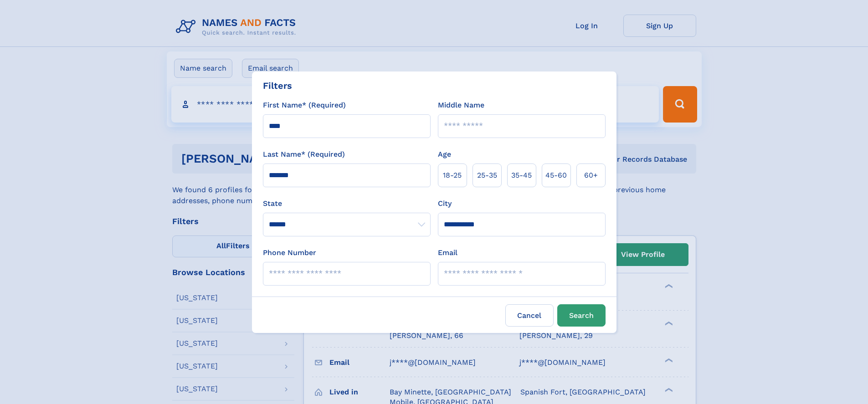 The width and height of the screenshot is (868, 404). I want to click on label: Middle Name, so click(461, 106).